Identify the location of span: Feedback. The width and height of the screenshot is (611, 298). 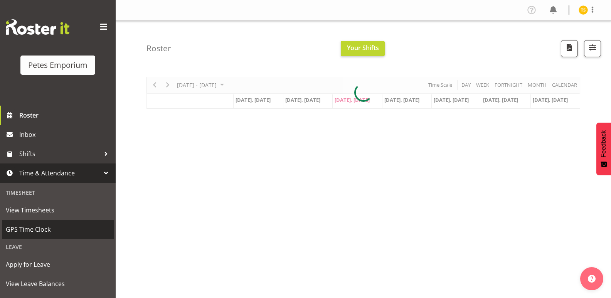
(604, 144).